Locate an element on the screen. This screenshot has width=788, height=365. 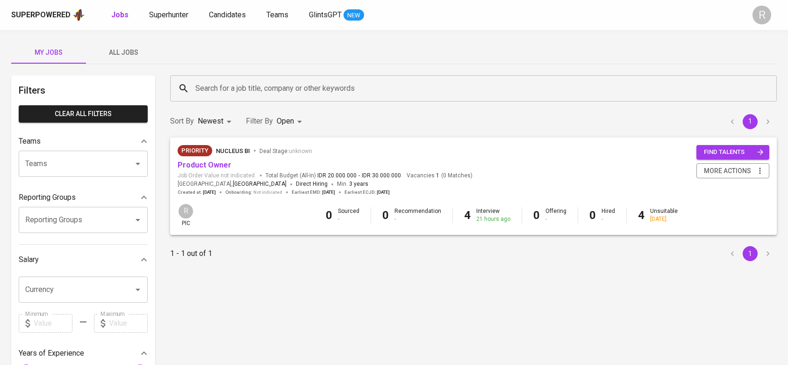
span: Candidates is located at coordinates (227, 14).